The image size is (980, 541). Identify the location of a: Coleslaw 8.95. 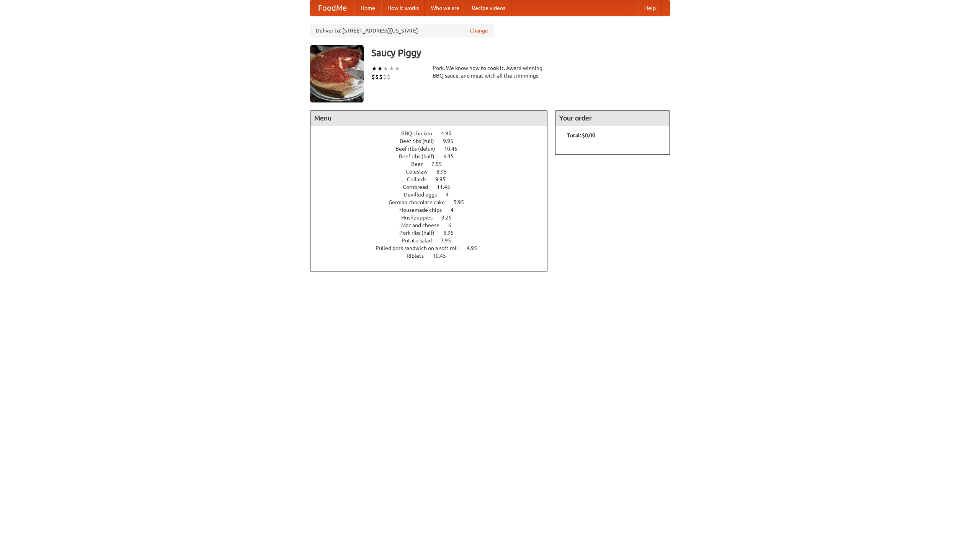
(433, 172).